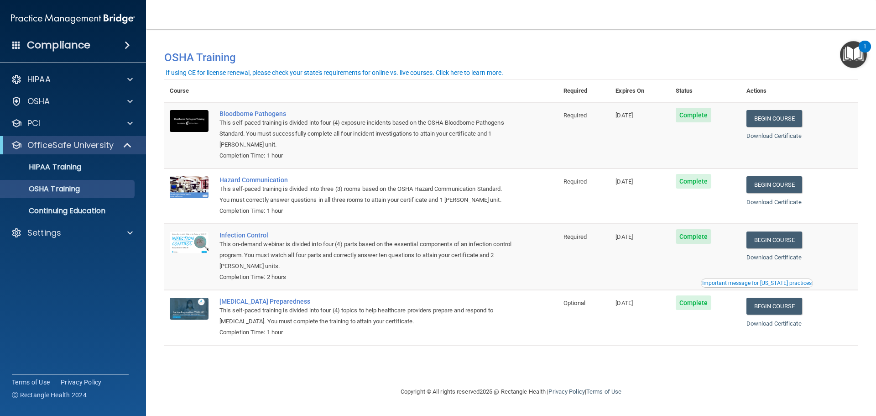  What do you see at coordinates (705, 91) in the screenshot?
I see `th: Status` at bounding box center [705, 91].